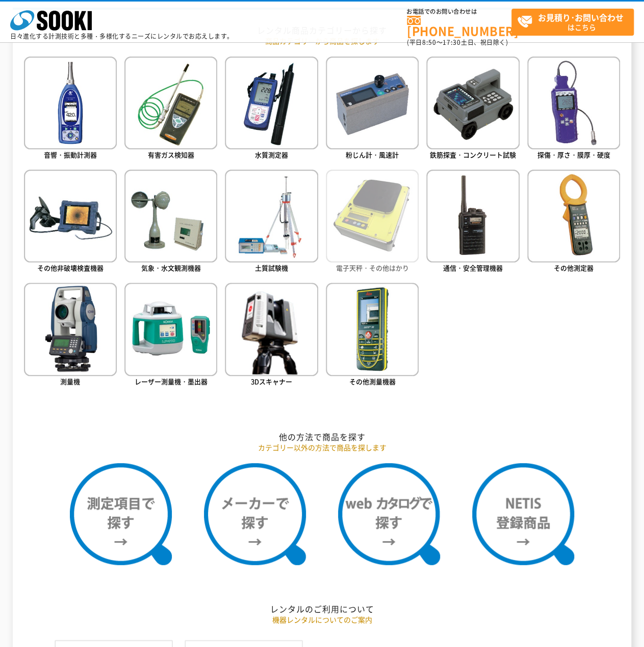  Describe the element at coordinates (473, 103) in the screenshot. I see `img: 鉄筋探査・コンクリート試験` at that location.